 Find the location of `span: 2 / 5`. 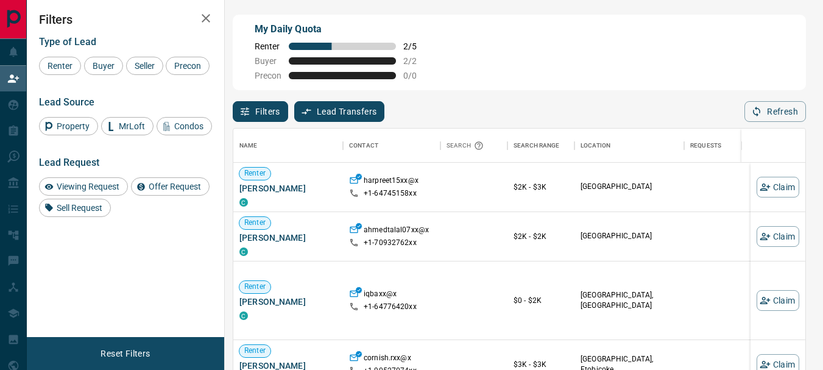

span: 2 / 5 is located at coordinates (417, 46).